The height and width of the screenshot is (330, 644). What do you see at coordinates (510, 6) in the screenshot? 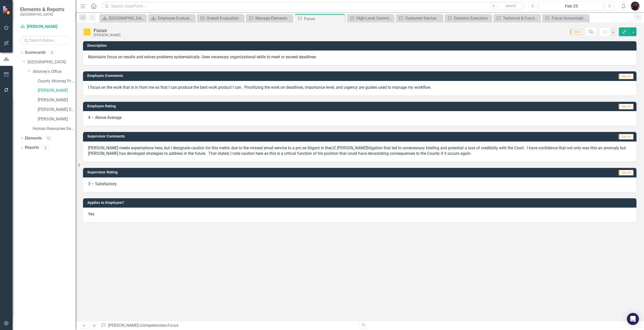
I see `span: Search` at bounding box center [510, 6].